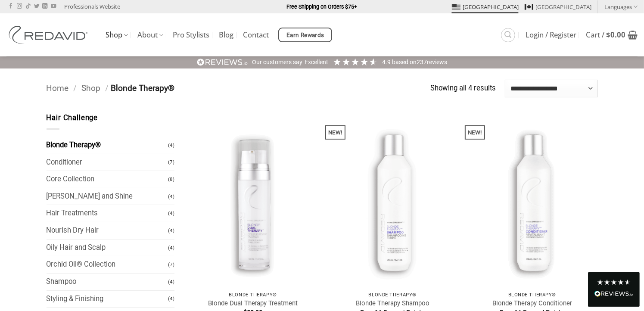 The height and width of the screenshot is (311, 644). Describe the element at coordinates (463, 88) in the screenshot. I see `p: Showing all 4 results` at that location.